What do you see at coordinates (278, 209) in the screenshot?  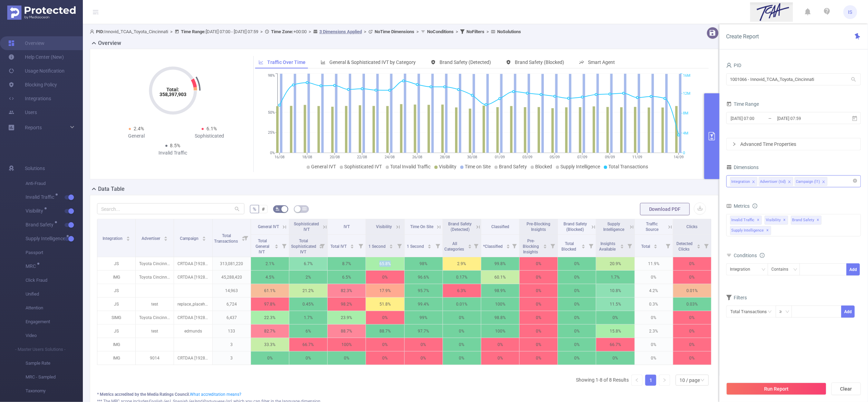 I see `i: icon: bg-colors` at bounding box center [278, 209].